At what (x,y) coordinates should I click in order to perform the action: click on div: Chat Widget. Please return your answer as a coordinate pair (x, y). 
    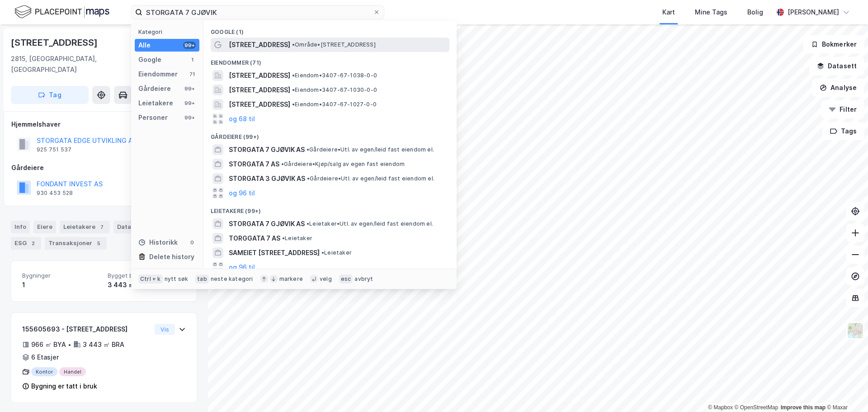
    Looking at the image, I should click on (846, 390).